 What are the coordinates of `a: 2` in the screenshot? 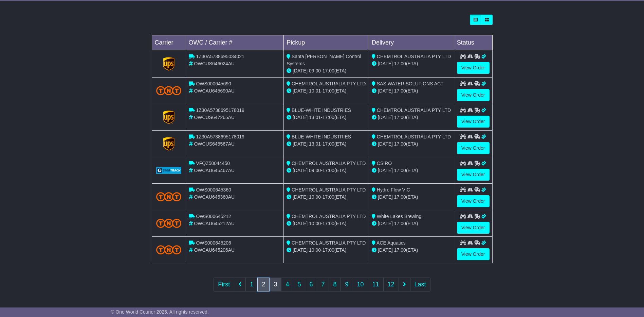 It's located at (263, 284).